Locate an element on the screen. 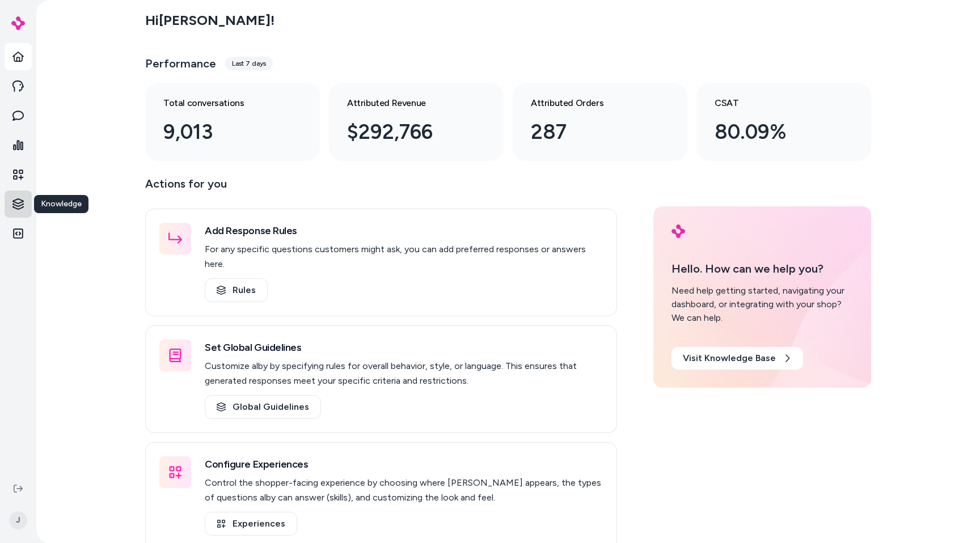 Image resolution: width=980 pixels, height=543 pixels. h3: Attributed Orders is located at coordinates (591, 103).